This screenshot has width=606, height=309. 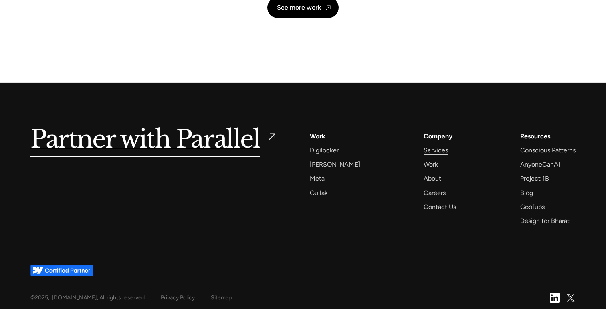 I want to click on a: Sitemap, so click(x=221, y=298).